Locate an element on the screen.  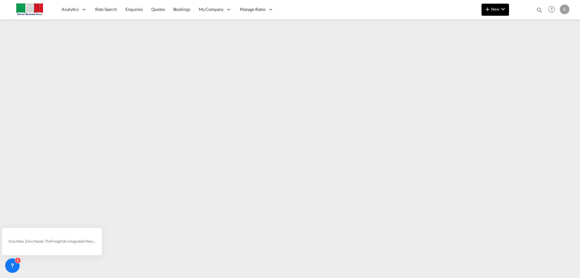
span: New is located at coordinates (495, 9).